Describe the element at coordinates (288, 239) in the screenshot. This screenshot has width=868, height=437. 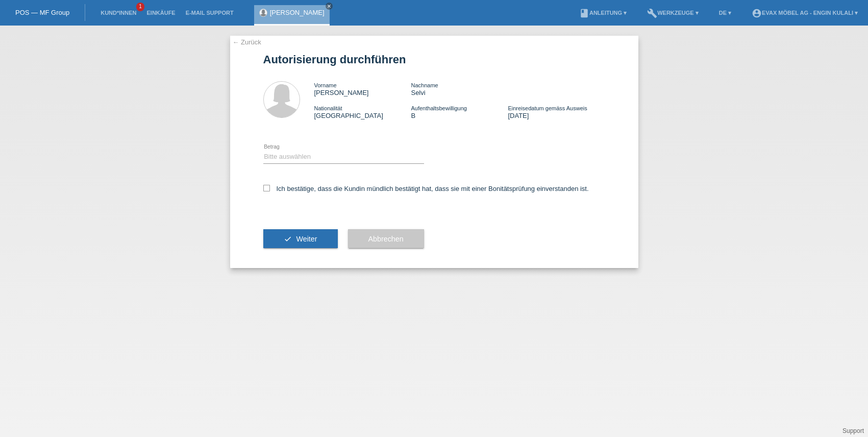
I see `i: check` at that location.